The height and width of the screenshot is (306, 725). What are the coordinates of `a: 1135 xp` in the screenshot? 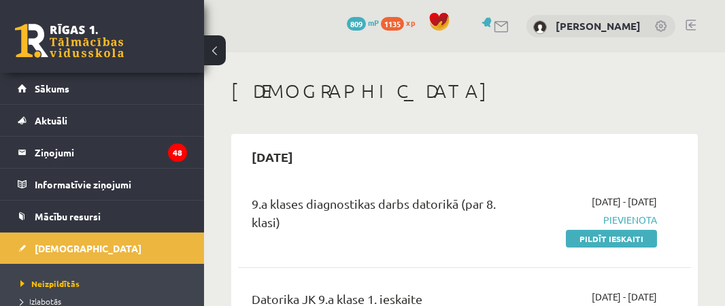 It's located at (401, 22).